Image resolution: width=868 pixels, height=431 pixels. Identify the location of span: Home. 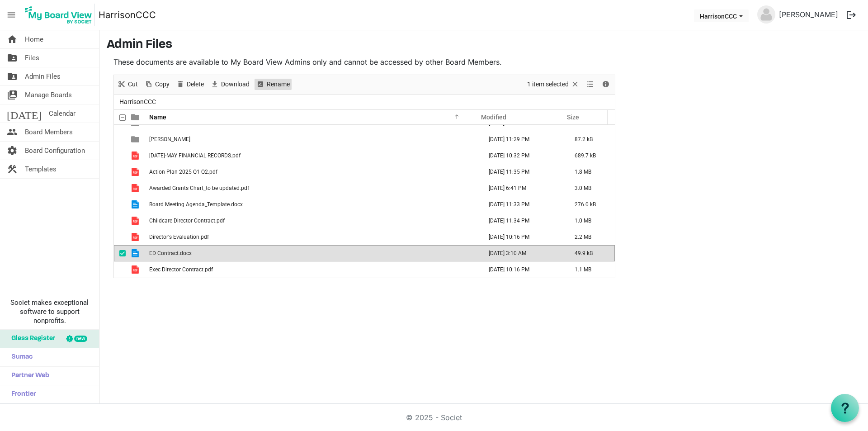
(34, 39).